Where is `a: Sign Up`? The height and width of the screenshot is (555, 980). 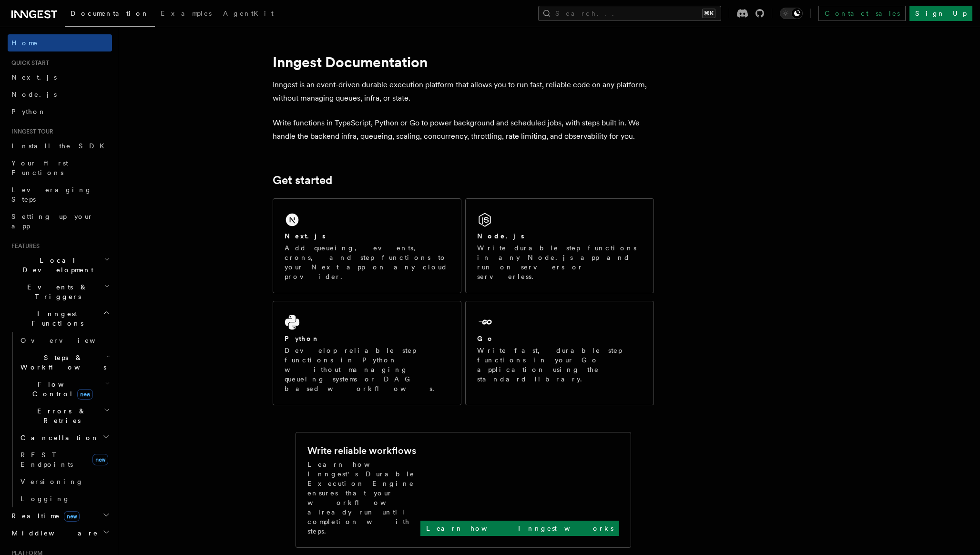 a: Sign Up is located at coordinates (942, 14).